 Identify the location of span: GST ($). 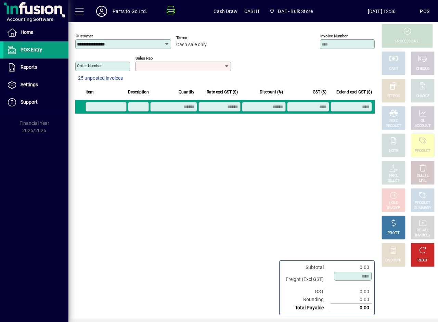
(319, 92).